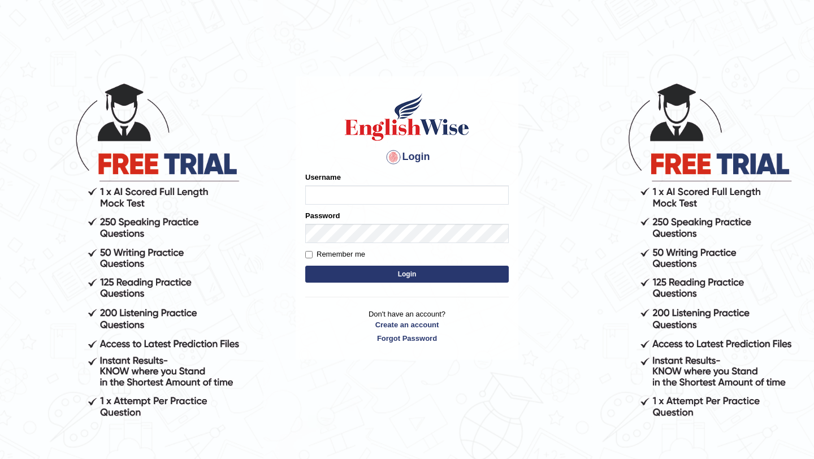  I want to click on button: Login, so click(407, 274).